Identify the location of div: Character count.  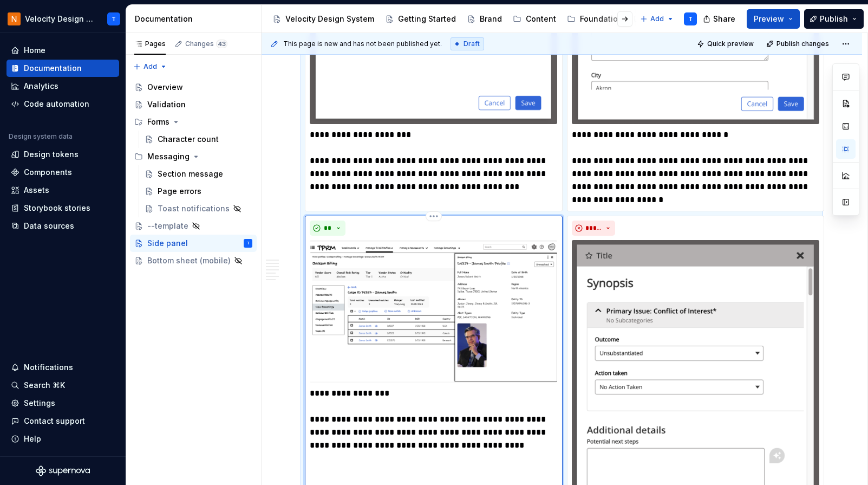
(188, 140).